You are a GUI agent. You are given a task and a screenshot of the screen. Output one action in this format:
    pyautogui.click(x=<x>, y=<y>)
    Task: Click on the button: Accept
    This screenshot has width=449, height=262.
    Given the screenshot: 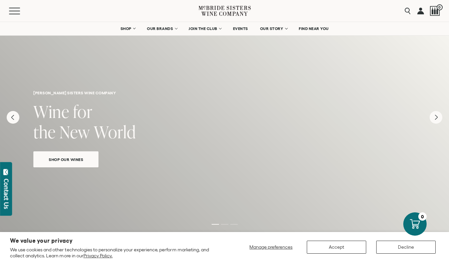 What is the action you would take?
    pyautogui.click(x=336, y=247)
    